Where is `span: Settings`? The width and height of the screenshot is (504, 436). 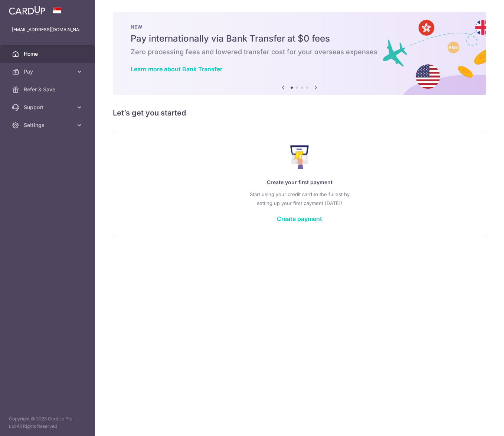 span: Settings is located at coordinates (48, 125).